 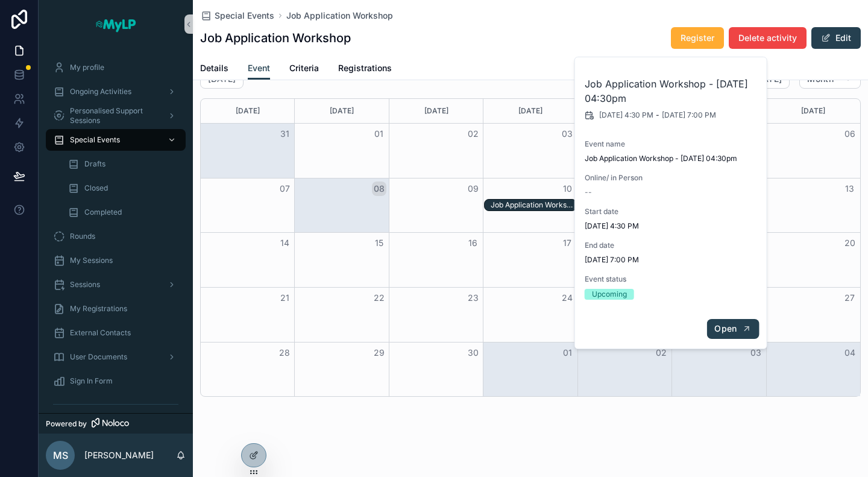 What do you see at coordinates (672, 279) in the screenshot?
I see `span: Event status` at bounding box center [672, 279].